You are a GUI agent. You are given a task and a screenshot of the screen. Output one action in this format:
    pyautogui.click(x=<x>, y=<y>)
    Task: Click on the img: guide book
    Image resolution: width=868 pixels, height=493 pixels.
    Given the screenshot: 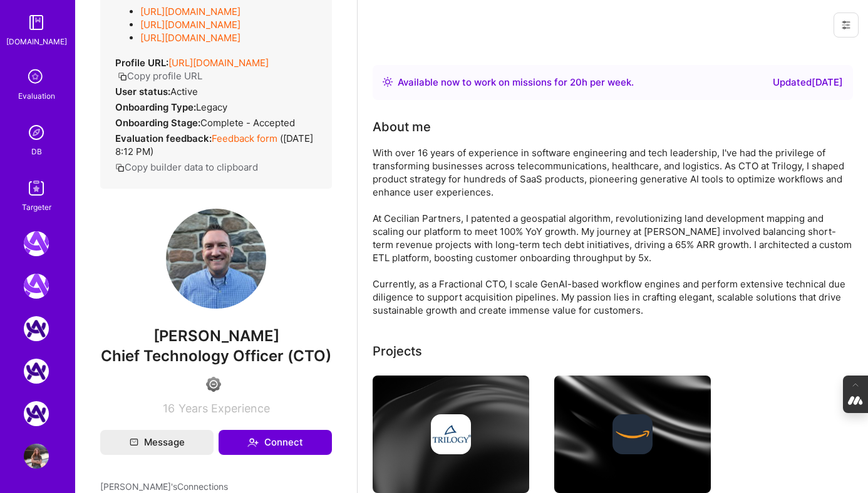 What is the action you would take?
    pyautogui.click(x=36, y=23)
    